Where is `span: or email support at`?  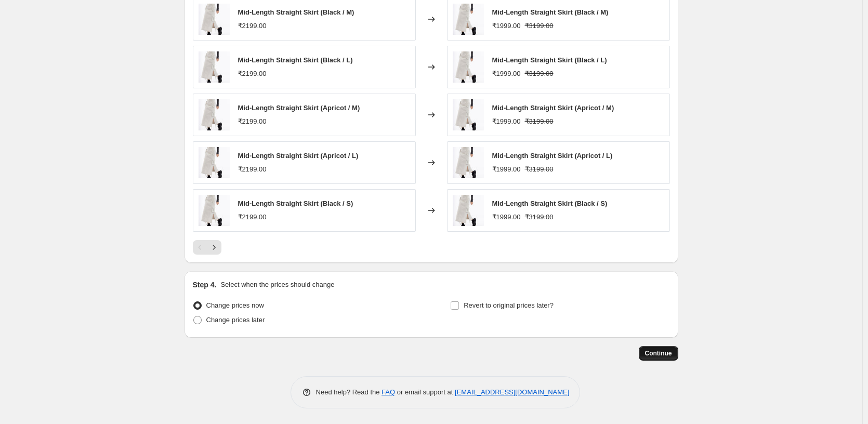 span: or email support at is located at coordinates (425, 391).